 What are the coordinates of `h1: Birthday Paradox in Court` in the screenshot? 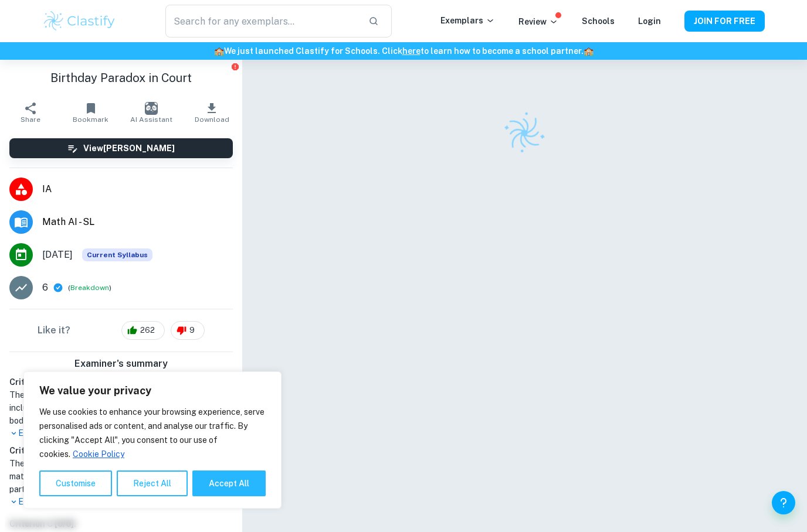 It's located at (121, 78).